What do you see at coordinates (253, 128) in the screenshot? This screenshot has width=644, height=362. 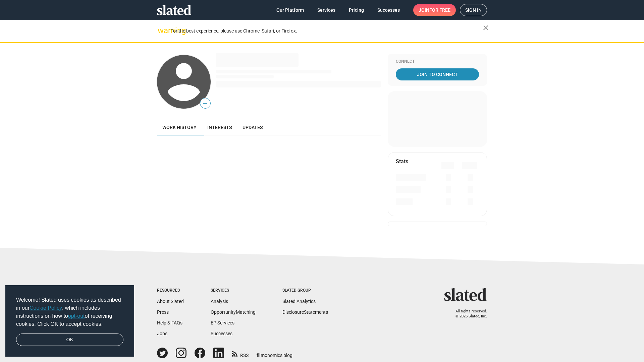 I see `a: Updates` at bounding box center [253, 128].